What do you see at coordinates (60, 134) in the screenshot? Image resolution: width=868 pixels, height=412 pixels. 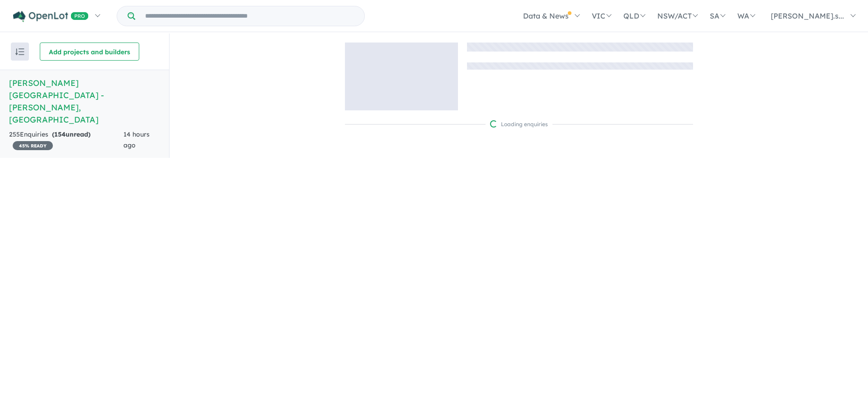 I see `span: 154` at bounding box center [60, 134].